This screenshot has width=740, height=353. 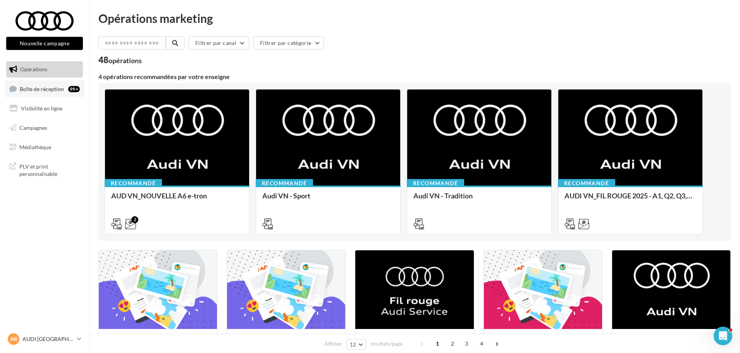 I want to click on a: Campagnes, so click(x=45, y=128).